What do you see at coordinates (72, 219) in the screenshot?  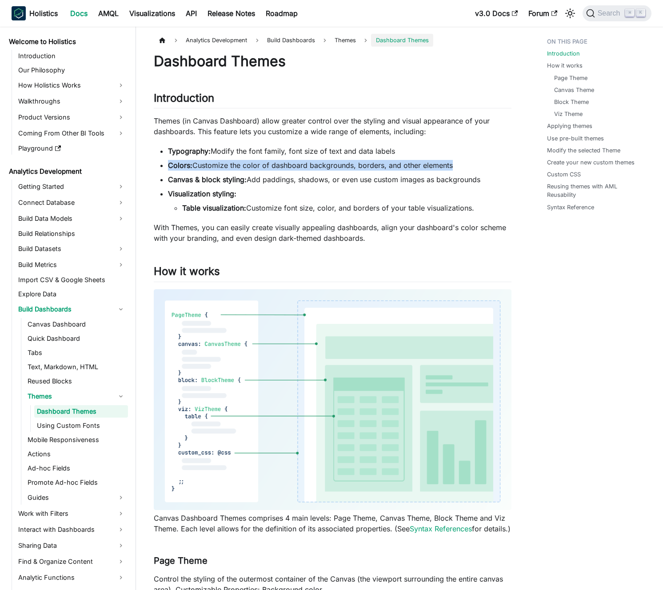 I see `a: Build Data Models` at bounding box center [72, 219].